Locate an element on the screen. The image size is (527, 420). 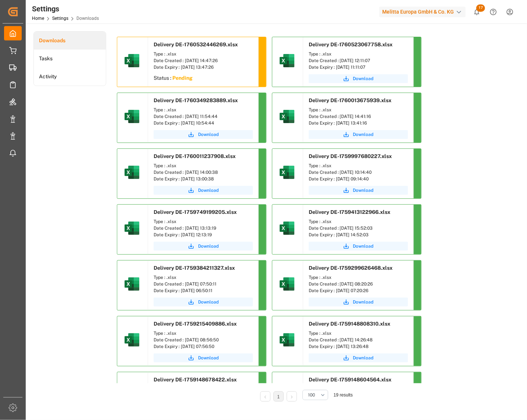
span: Delivery DE-1759148808310.xlsx is located at coordinates (350, 324).